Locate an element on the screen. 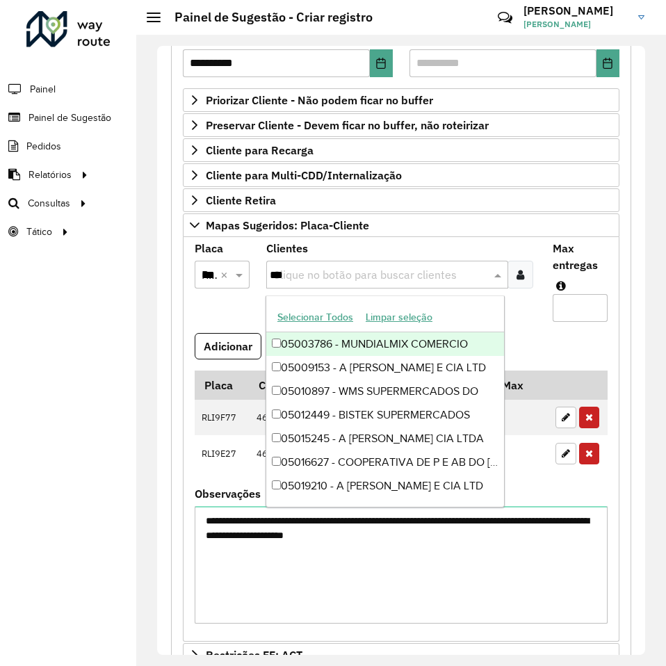  td: RLI9F77 is located at coordinates (222, 418).